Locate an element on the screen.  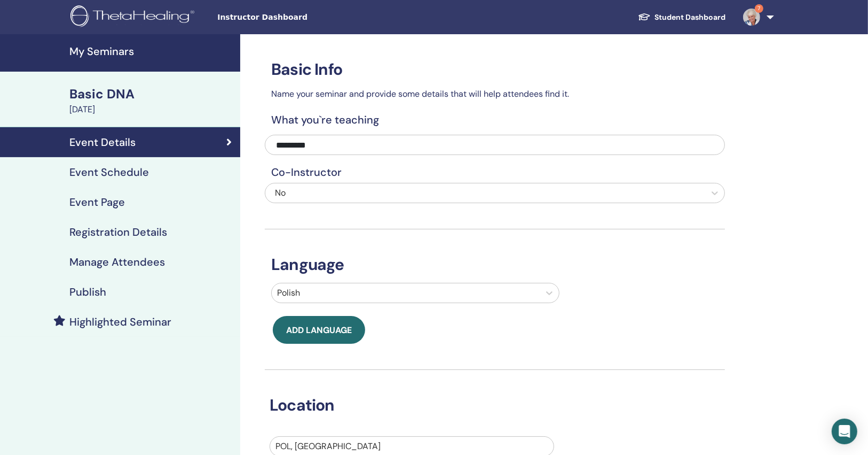
h4: Publish is located at coordinates (88, 292).